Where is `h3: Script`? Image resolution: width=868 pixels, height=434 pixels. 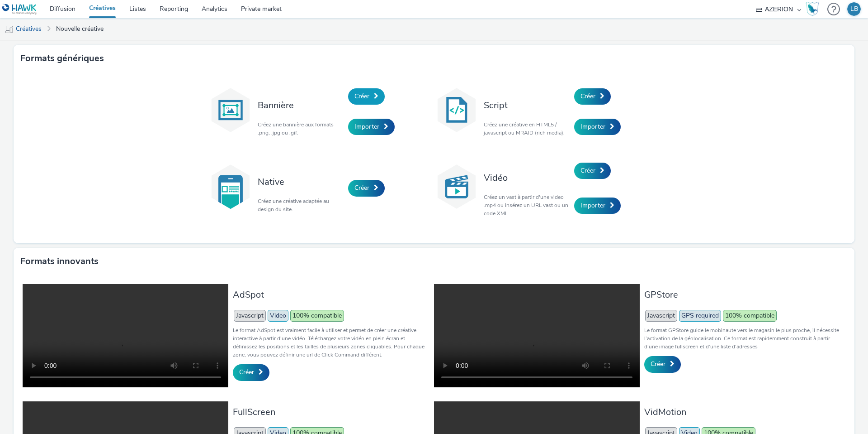
h3: Script is located at coordinates (527, 105).